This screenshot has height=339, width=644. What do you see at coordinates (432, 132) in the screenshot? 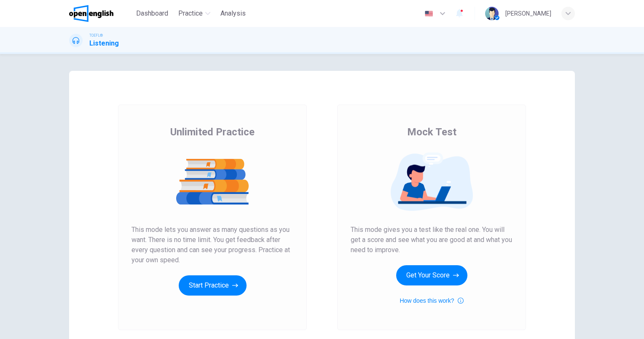
I see `span: Mock Test` at bounding box center [432, 132].